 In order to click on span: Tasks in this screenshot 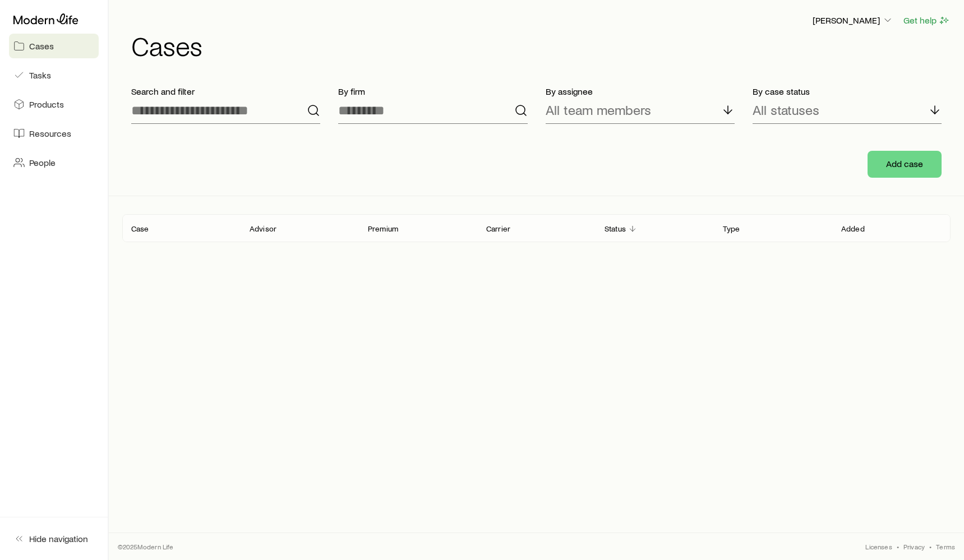, I will do `click(40, 75)`.